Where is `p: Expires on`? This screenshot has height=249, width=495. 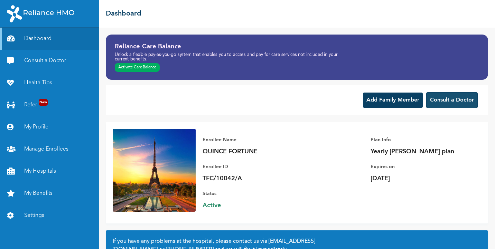
p: Expires on is located at coordinates (419, 167).